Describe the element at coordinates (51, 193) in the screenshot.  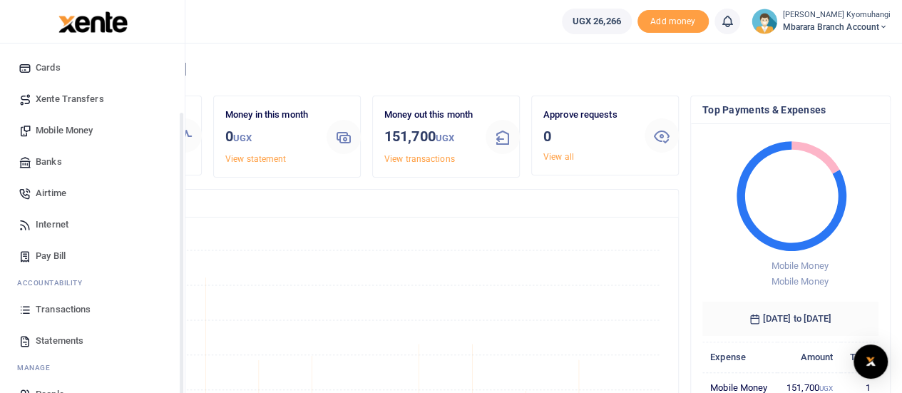
I see `span: Airtime` at that location.